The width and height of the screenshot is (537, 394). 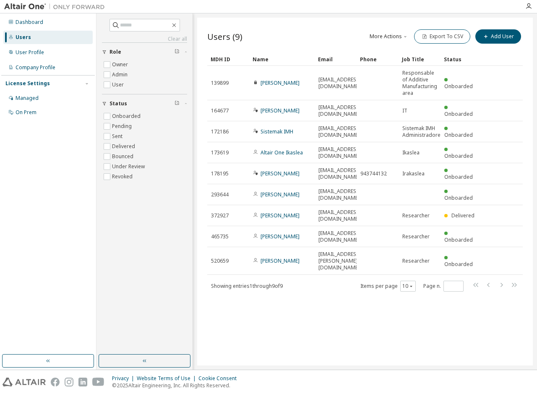 What do you see at coordinates (28, 83) in the screenshot?
I see `div: License Settings` at bounding box center [28, 83].